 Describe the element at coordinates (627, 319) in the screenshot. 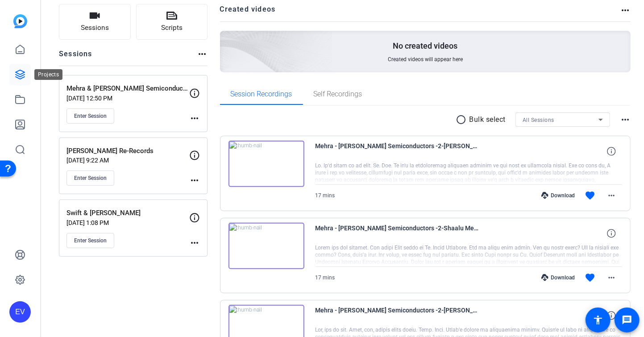

I see `mat-icon: message` at that location.